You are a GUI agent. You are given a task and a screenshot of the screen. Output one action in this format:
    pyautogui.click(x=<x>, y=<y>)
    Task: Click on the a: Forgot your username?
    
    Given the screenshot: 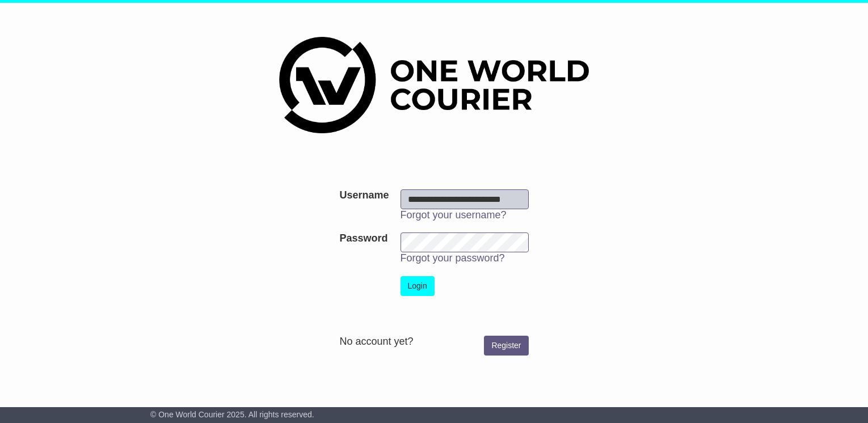 What is the action you would take?
    pyautogui.click(x=454, y=215)
    